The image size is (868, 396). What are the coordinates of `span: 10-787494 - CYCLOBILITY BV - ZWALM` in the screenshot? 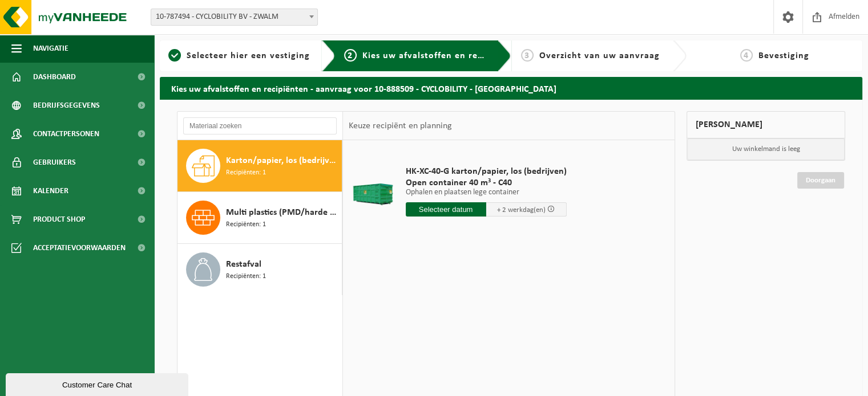 It's located at (234, 17).